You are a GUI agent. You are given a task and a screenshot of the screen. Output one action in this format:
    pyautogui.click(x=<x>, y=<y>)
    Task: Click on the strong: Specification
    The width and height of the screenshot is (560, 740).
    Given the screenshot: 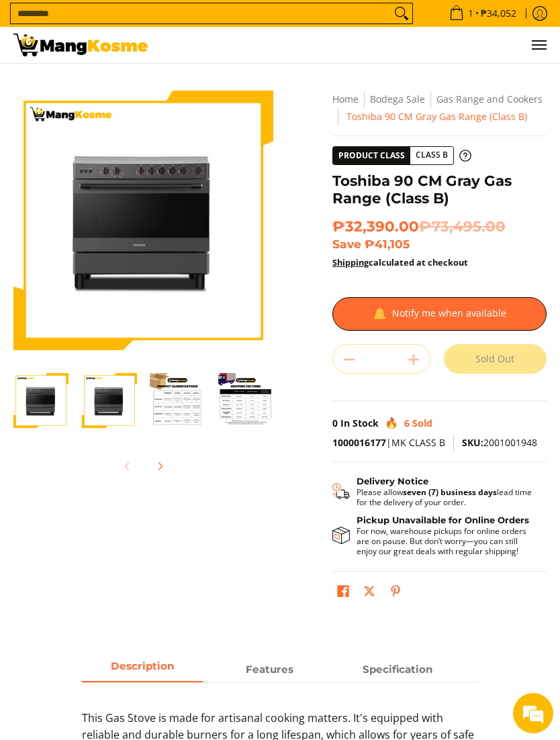 What is the action you would take?
    pyautogui.click(x=398, y=669)
    